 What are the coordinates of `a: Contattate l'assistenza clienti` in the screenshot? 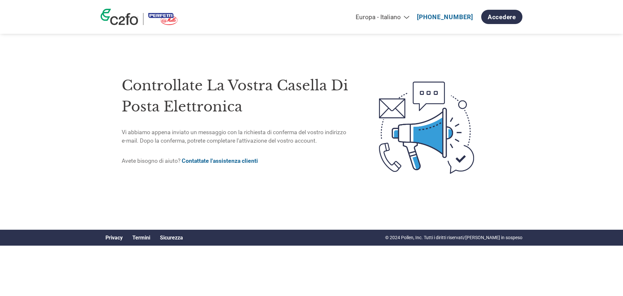 It's located at (220, 161).